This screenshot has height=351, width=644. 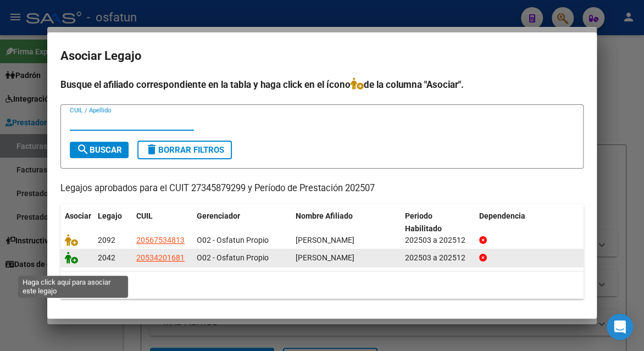 What do you see at coordinates (322, 188) in the screenshot?
I see `p: Legajos aprobados para el CUIT 27345879299 y Período de Prestación 202507` at bounding box center [322, 188].